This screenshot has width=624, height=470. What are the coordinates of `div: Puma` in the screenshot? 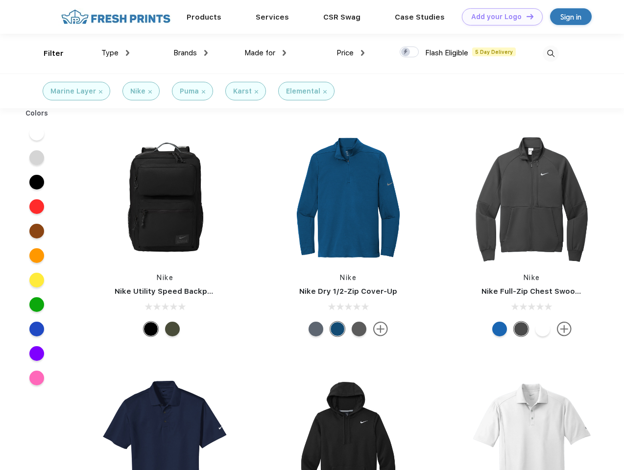 It's located at (189, 91).